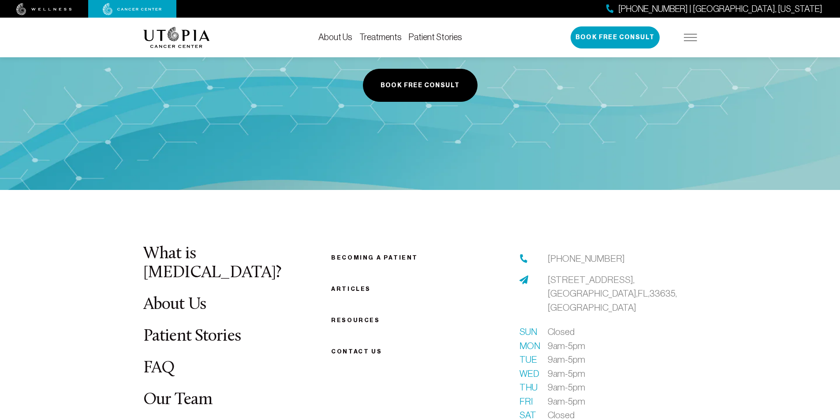  What do you see at coordinates (528, 346) in the screenshot?
I see `span: Mon` at bounding box center [528, 346].